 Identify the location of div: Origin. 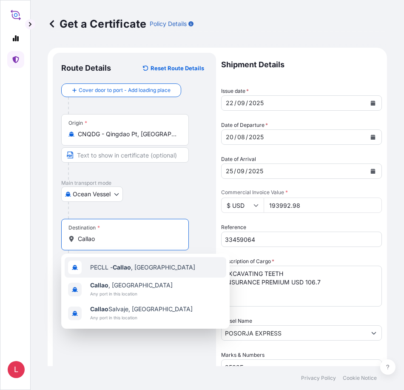
(78, 123).